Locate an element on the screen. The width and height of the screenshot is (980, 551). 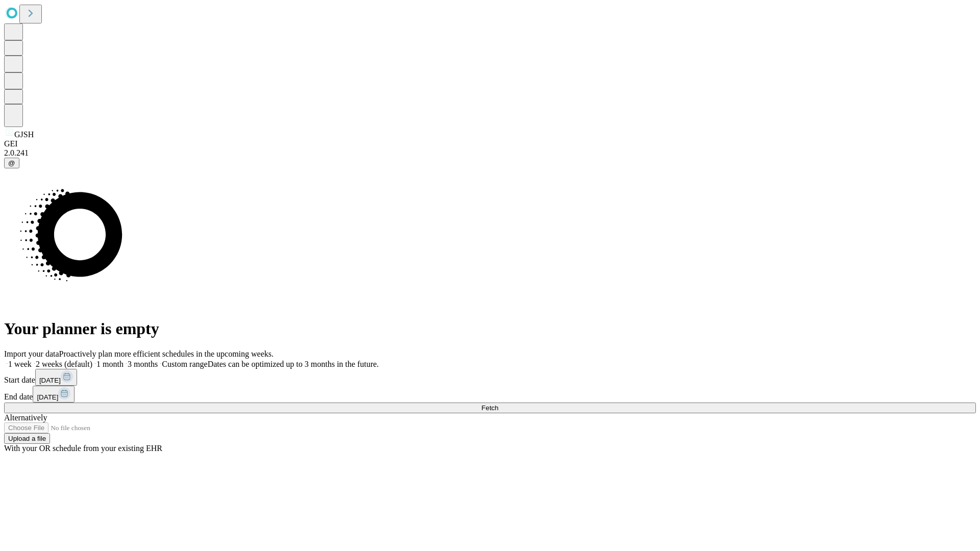
div: Start date is located at coordinates (490, 377).